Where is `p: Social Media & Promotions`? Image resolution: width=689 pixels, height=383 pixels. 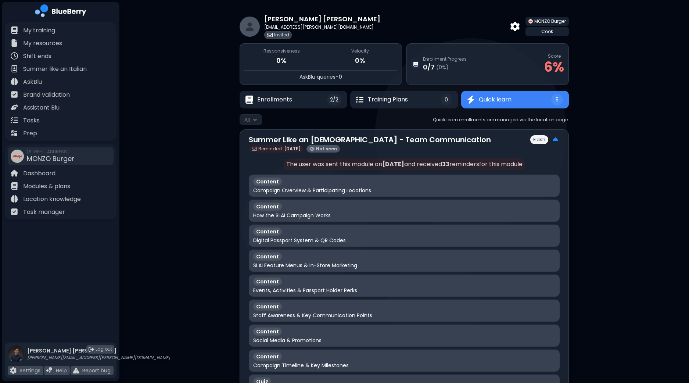
p: Social Media & Promotions is located at coordinates (288, 340).